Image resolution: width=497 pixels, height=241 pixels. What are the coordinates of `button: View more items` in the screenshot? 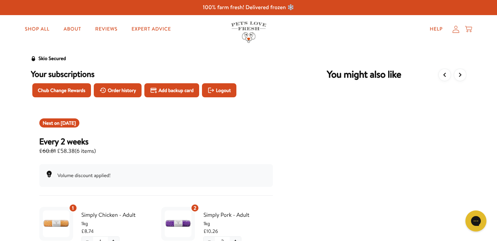 It's located at (460, 75).